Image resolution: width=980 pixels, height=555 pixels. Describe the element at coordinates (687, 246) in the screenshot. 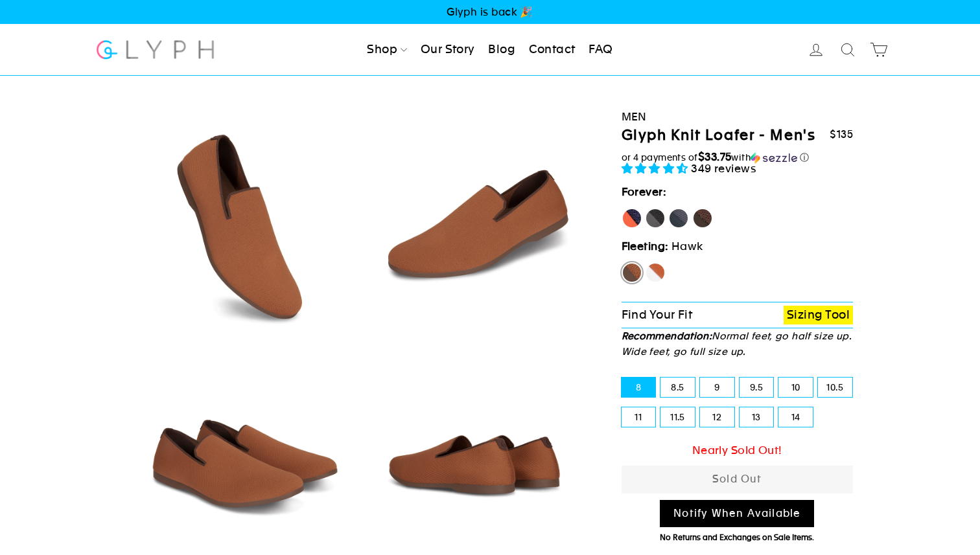

I see `span: Hawk` at that location.